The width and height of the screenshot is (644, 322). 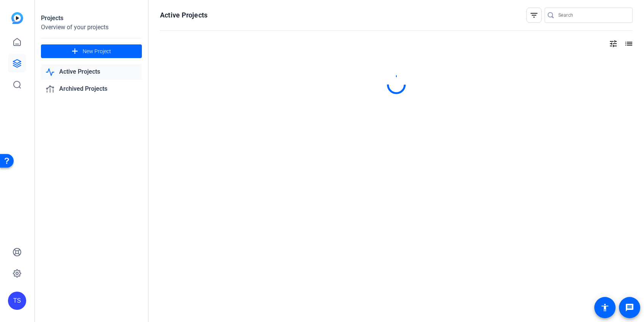 What do you see at coordinates (91, 19) in the screenshot?
I see `div: Projects` at bounding box center [91, 19].